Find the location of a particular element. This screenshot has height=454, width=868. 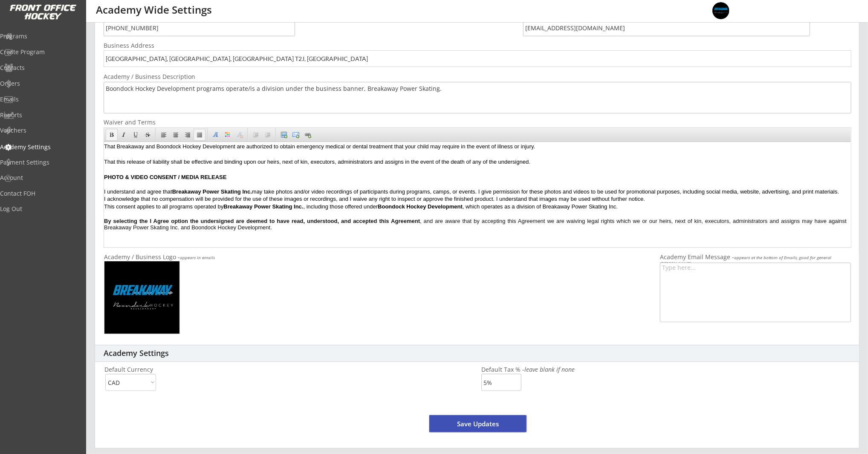

input: Address (street, city, state) is located at coordinates (477, 58).